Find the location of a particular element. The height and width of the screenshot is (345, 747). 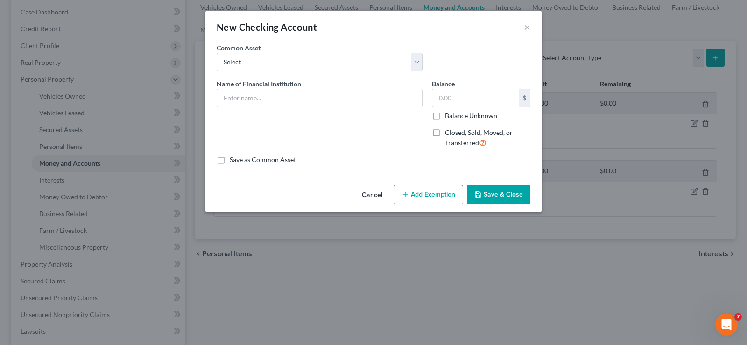

span: 7 is located at coordinates (738, 317).